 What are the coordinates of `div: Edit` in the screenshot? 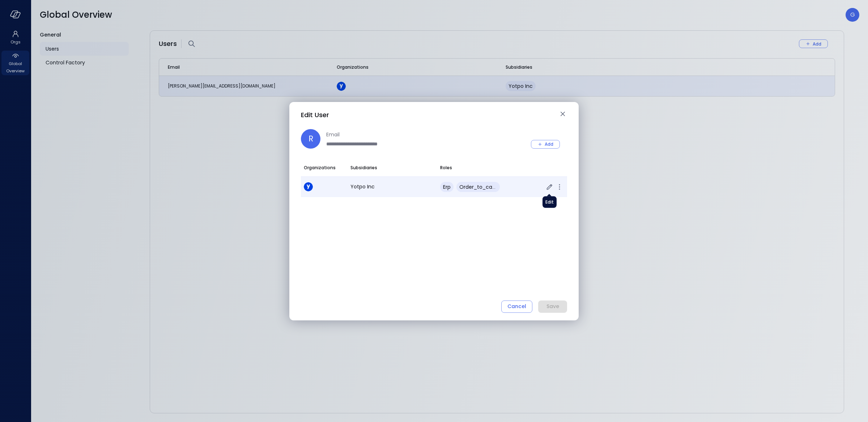 It's located at (550, 202).